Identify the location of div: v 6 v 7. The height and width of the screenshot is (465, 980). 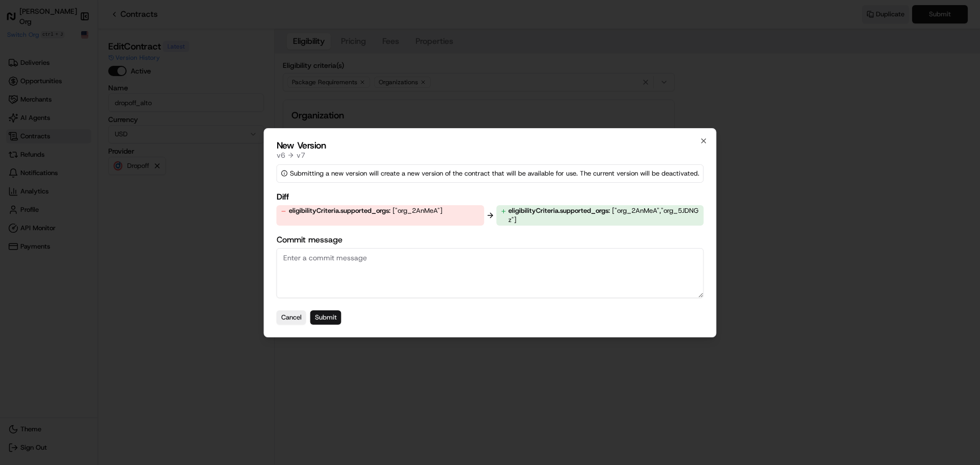
(490, 155).